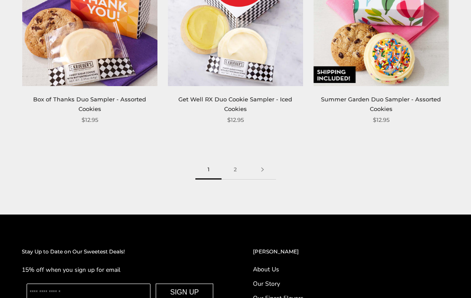 The width and height of the screenshot is (471, 298). I want to click on a: Box of Thanks Duo Sampler - Assorted Cookies, so click(89, 103).